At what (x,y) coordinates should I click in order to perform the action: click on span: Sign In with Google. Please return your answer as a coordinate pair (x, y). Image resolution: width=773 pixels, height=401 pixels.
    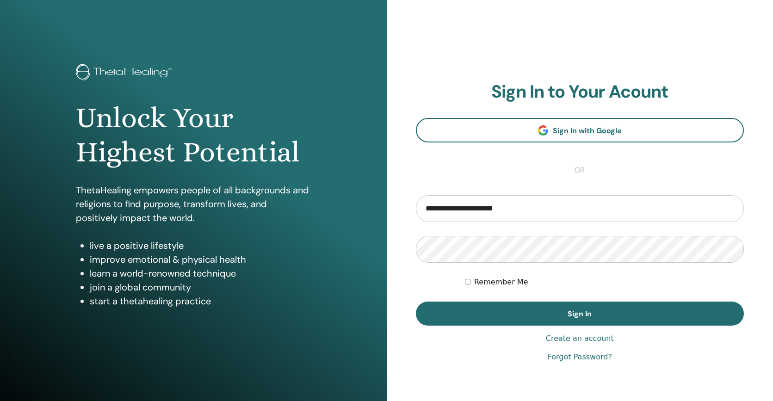
    Looking at the image, I should click on (587, 131).